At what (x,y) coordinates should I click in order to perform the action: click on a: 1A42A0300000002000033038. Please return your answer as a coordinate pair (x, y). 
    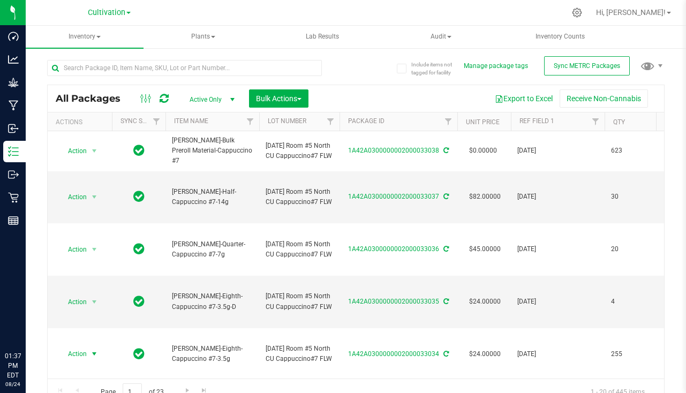
    Looking at the image, I should click on (393, 150).